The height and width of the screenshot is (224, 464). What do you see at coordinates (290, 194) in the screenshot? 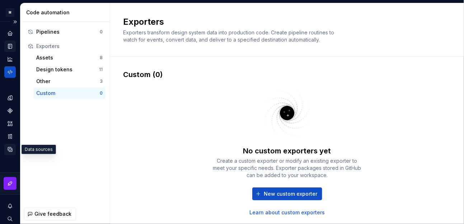
I see `span: New custom exporter` at bounding box center [290, 194].